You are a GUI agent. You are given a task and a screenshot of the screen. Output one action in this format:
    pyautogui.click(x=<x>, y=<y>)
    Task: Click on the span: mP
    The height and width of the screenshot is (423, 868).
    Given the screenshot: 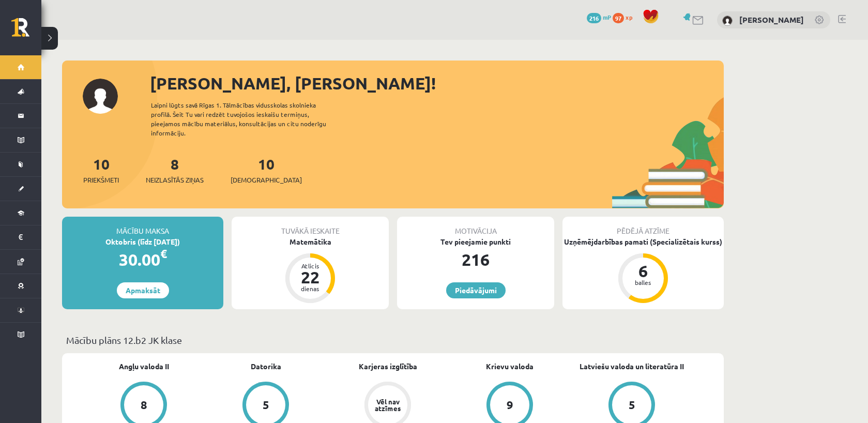 What is the action you would take?
    pyautogui.click(x=607, y=17)
    